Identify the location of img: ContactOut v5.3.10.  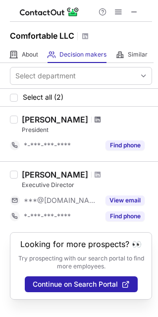
(50, 12).